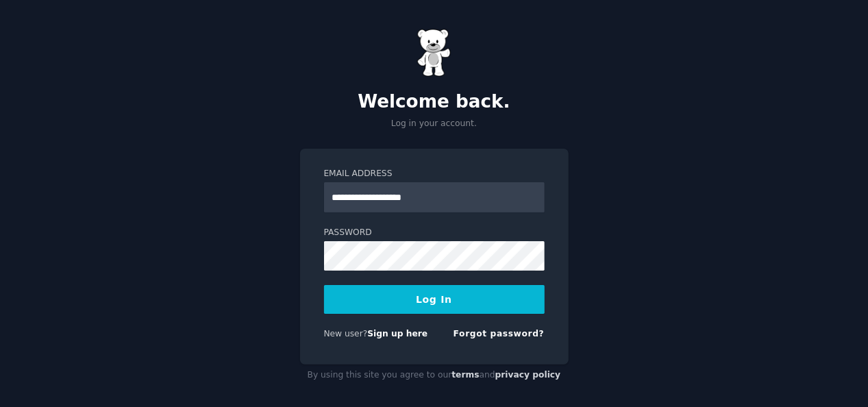  What do you see at coordinates (434, 174) in the screenshot?
I see `label: Email Address` at bounding box center [434, 174].